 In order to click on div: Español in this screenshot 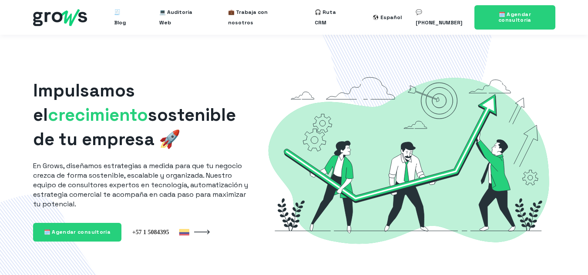, I will do `click(391, 17)`.